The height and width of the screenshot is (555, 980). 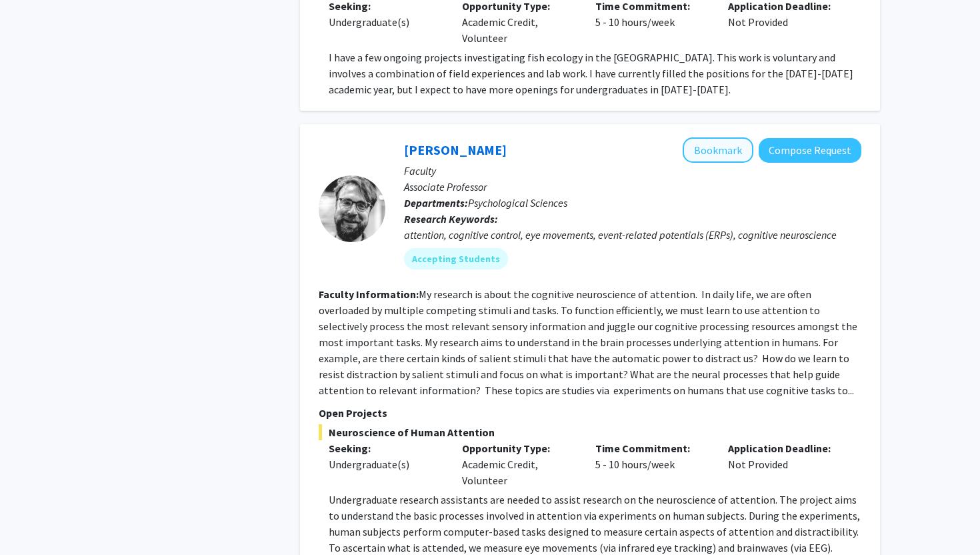 I want to click on p: Opportunity Type:, so click(x=518, y=448).